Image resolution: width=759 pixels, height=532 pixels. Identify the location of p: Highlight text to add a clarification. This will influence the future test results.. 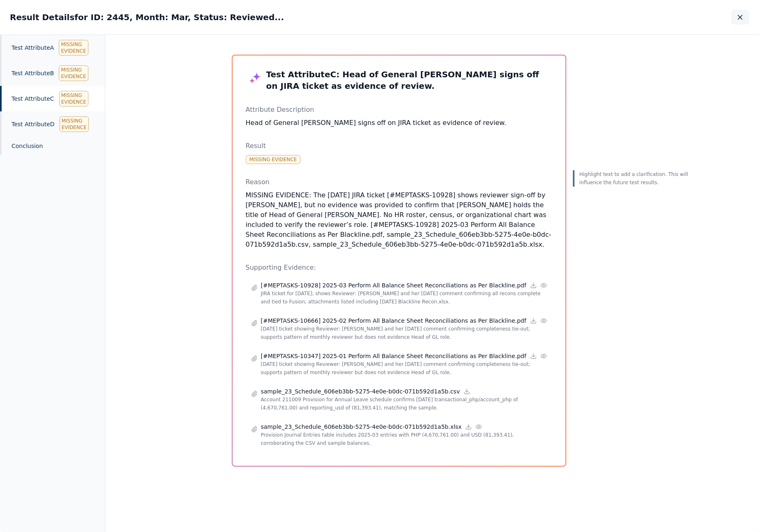
(636, 178).